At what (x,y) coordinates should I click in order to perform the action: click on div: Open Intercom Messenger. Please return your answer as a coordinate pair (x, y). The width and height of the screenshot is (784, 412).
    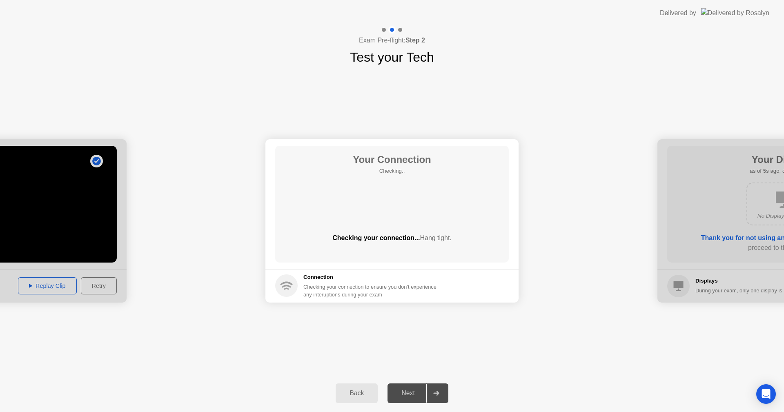
    Looking at the image, I should click on (766, 394).